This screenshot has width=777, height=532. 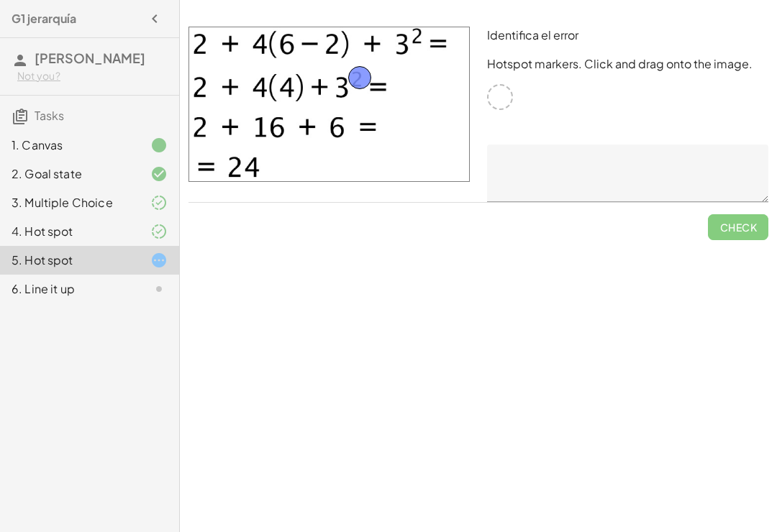 What do you see at coordinates (627, 35) in the screenshot?
I see `p: Identifica el error` at bounding box center [627, 35].